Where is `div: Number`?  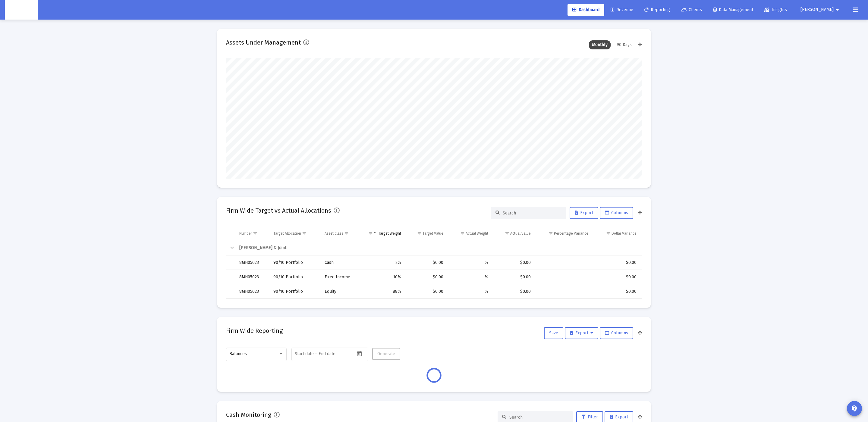 div: Number is located at coordinates (246, 233).